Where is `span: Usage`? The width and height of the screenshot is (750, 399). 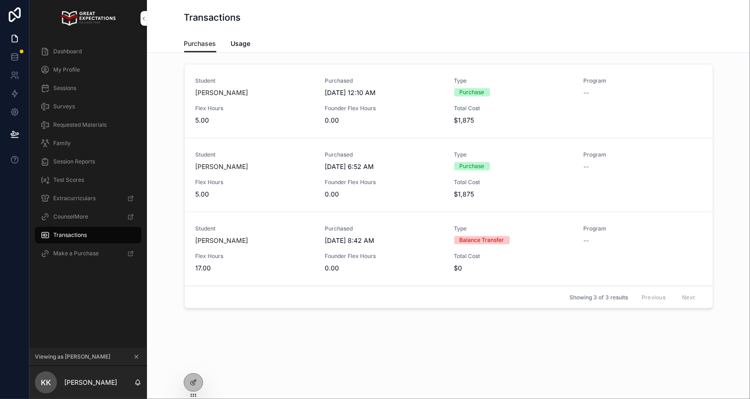
span: Usage is located at coordinates (241, 44).